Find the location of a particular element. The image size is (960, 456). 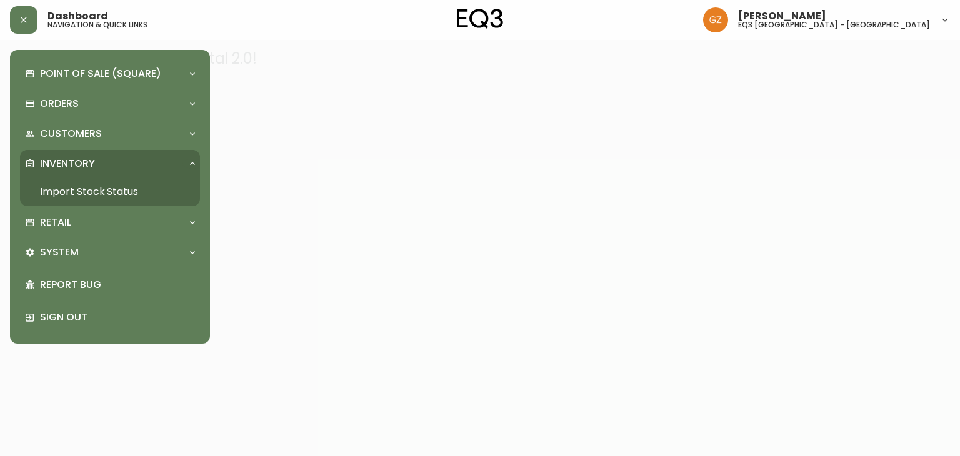

div: Customers is located at coordinates (110, 134).